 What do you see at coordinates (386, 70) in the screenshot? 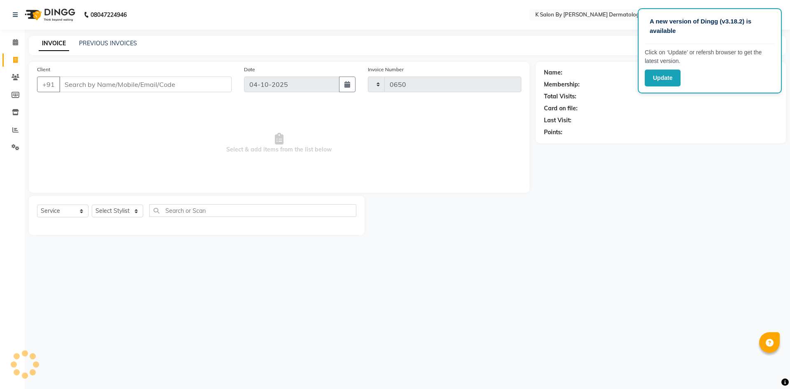
I see `label: Invoice Number` at bounding box center [386, 70].